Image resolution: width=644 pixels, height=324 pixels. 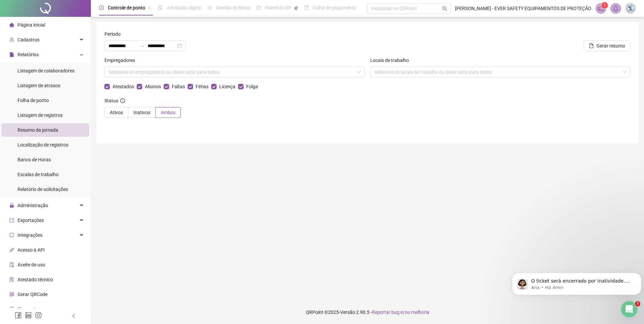 I want to click on label: Empregadores, so click(x=122, y=60).